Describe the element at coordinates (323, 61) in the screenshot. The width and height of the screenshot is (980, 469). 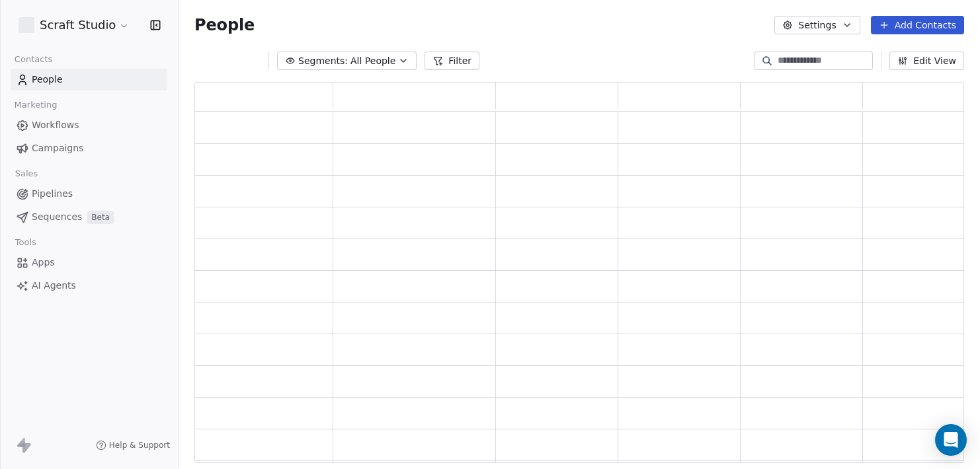
I see `span: Segments:` at that location.